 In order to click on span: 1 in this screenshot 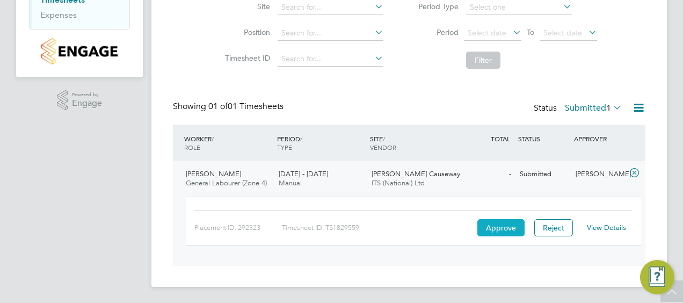, I will do `click(608, 108)`.